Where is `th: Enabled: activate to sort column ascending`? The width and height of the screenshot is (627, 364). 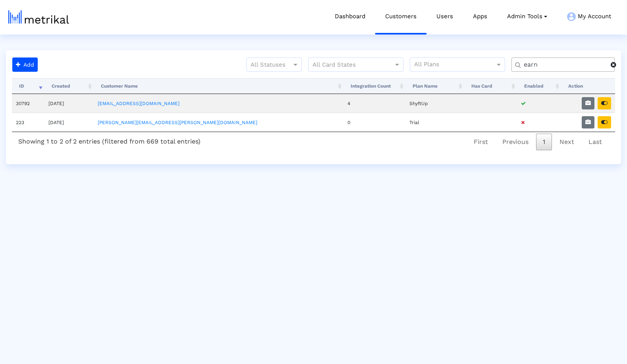 th: Enabled: activate to sort column ascending is located at coordinates (539, 86).